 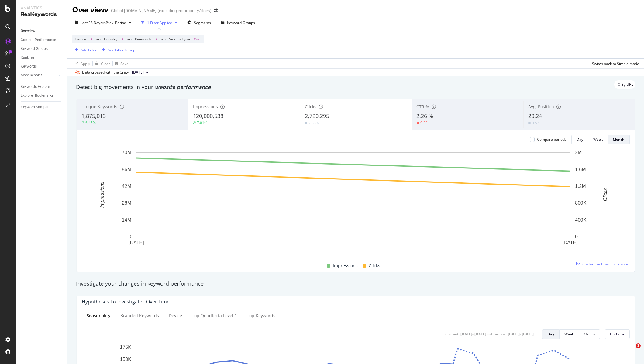 What do you see at coordinates (117, 50) in the screenshot?
I see `button: Add Filter Group` at bounding box center [117, 50].